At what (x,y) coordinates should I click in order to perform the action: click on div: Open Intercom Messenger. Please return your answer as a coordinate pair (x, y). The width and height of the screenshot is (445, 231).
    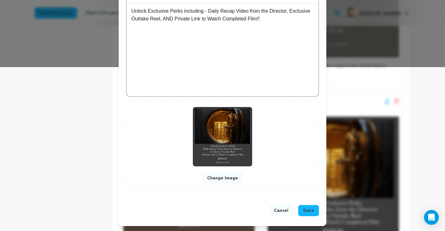
    Looking at the image, I should click on (431, 217).